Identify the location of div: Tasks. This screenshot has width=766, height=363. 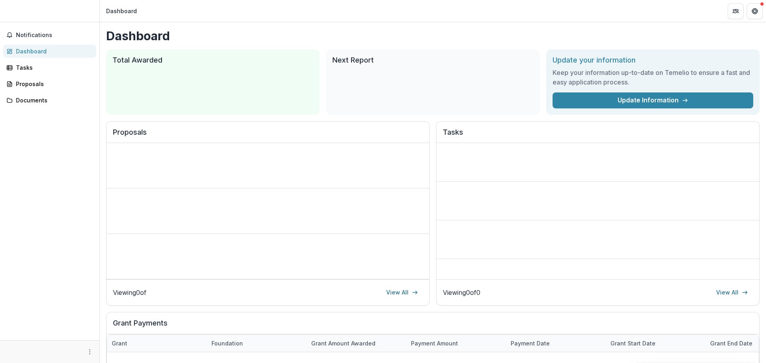
(53, 67).